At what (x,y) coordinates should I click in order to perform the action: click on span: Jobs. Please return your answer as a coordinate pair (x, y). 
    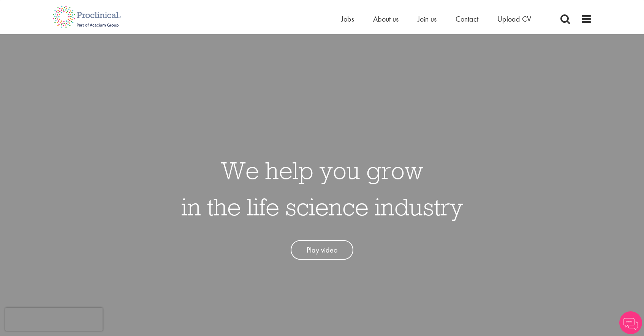
    Looking at the image, I should click on (348, 19).